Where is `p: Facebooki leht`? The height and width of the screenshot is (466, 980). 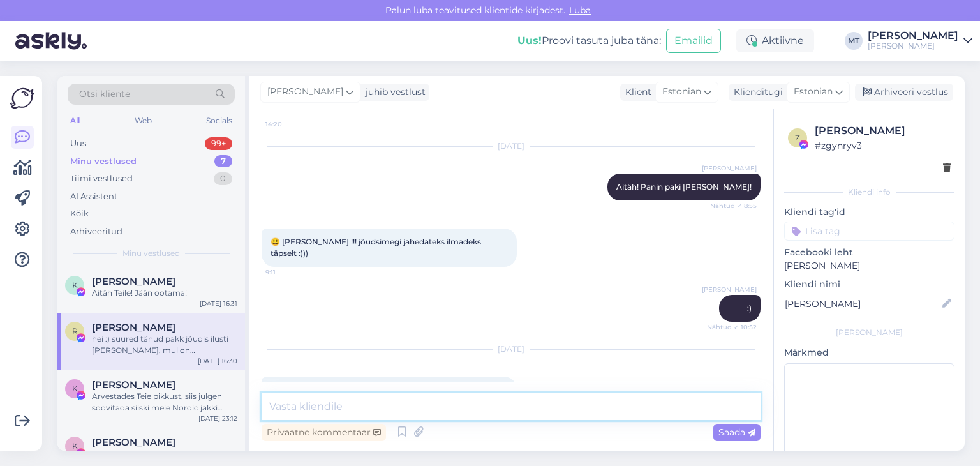 p: Facebooki leht is located at coordinates (869, 252).